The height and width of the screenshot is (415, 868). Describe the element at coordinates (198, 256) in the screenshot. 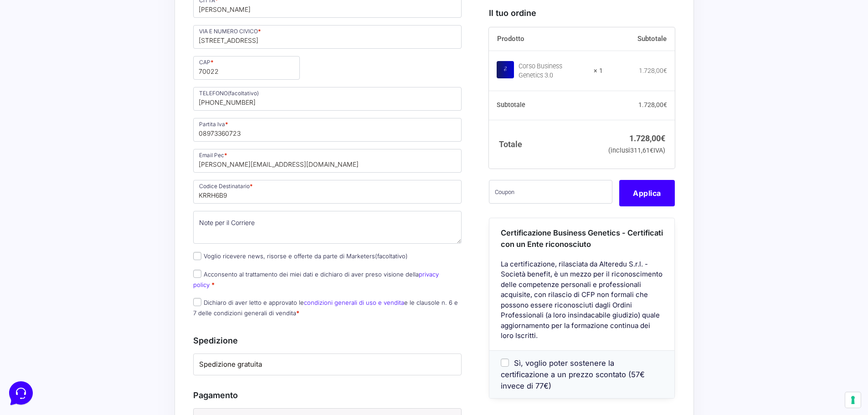

I see `input: Voglio ricevere news, risorse e offerte da parte di Marketers(facoltativo)` at that location.